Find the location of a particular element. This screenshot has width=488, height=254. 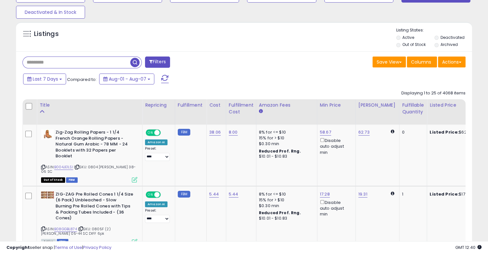

label: Deactivated is located at coordinates (452, 37).